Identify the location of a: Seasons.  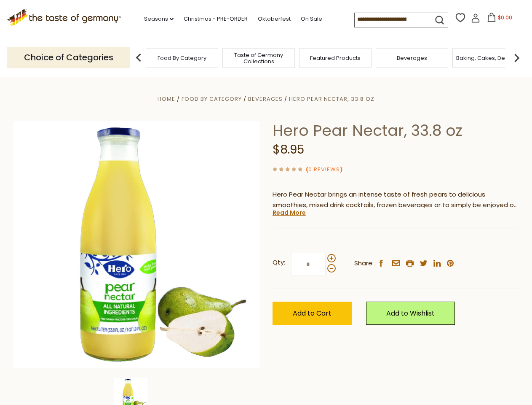
(159, 19).